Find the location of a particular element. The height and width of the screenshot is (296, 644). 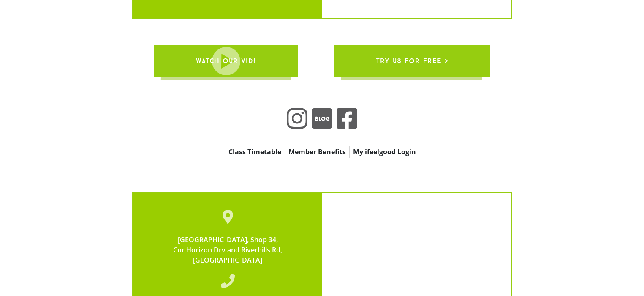

a: WATCH OUR VID! is located at coordinates (226, 61).